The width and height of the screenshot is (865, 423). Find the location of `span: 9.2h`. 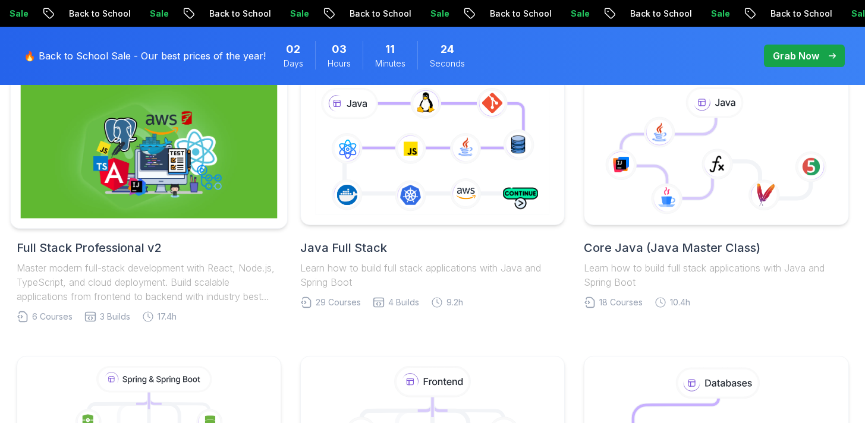

span: 9.2h is located at coordinates (455, 303).